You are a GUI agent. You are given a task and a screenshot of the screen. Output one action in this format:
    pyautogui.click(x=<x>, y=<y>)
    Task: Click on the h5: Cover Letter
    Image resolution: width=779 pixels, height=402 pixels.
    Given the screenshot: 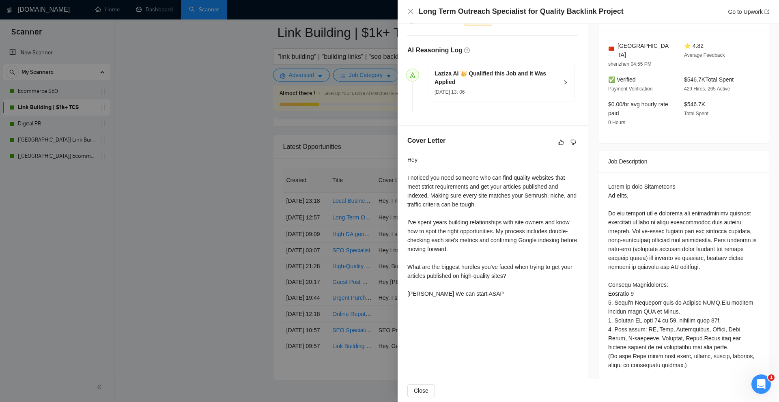 What is the action you would take?
    pyautogui.click(x=427, y=141)
    